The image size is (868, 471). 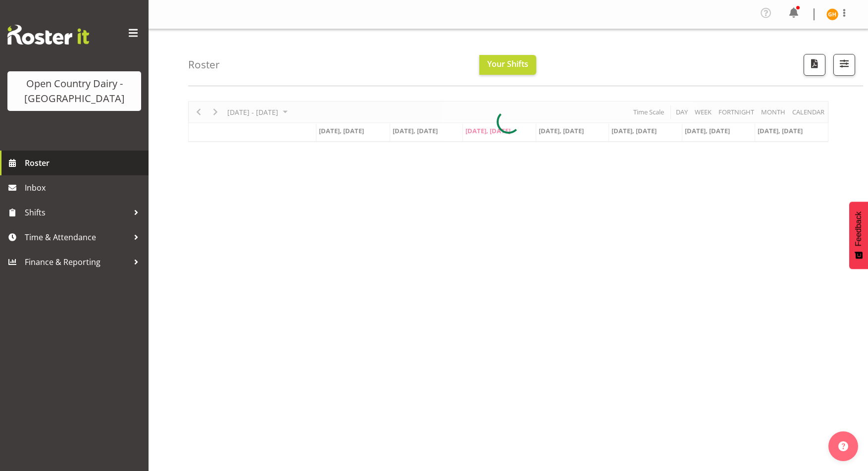 What do you see at coordinates (84, 163) in the screenshot?
I see `span: Roster` at bounding box center [84, 163].